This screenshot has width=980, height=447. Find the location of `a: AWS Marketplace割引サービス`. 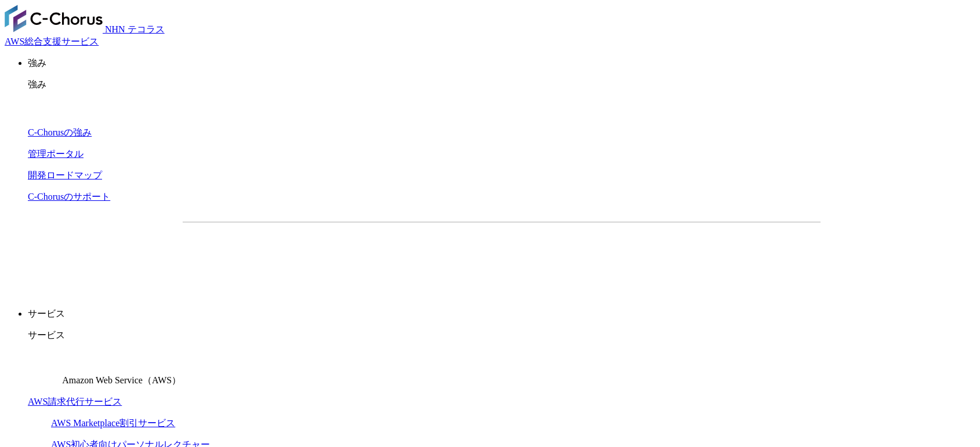

a: AWS Marketplace割引サービス is located at coordinates (113, 423).